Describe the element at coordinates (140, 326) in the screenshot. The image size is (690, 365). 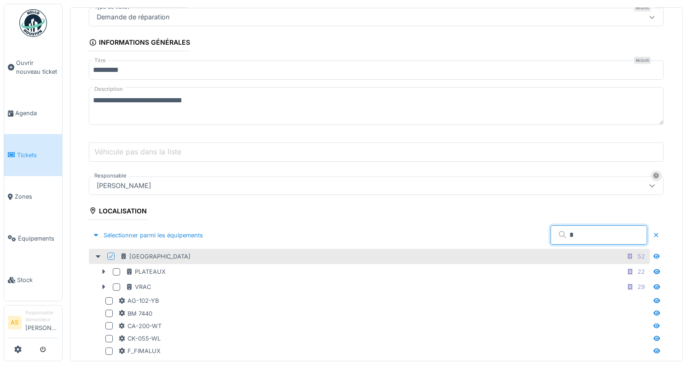
I see `div: CA-200-WT` at that location.